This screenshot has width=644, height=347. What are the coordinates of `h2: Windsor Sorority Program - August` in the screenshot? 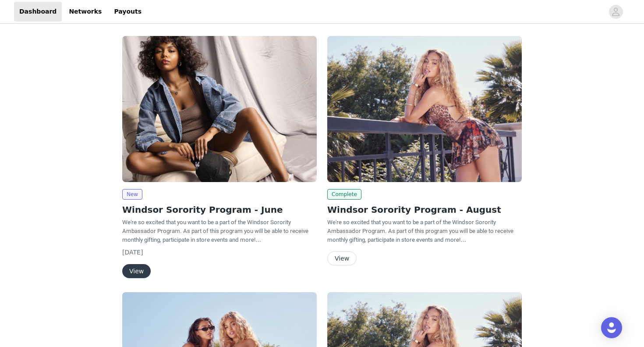 It's located at (424, 209).